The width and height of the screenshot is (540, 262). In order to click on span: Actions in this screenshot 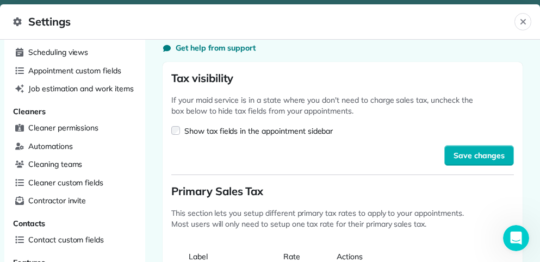, I will do `click(391, 257)`.